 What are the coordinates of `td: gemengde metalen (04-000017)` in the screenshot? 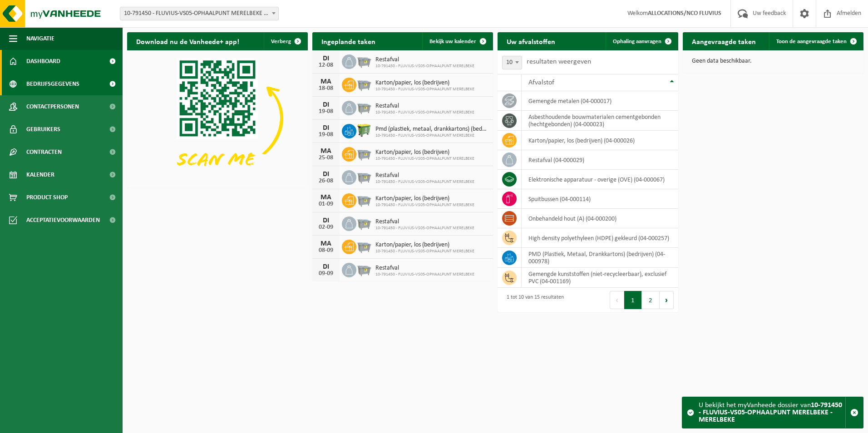 It's located at (599, 101).